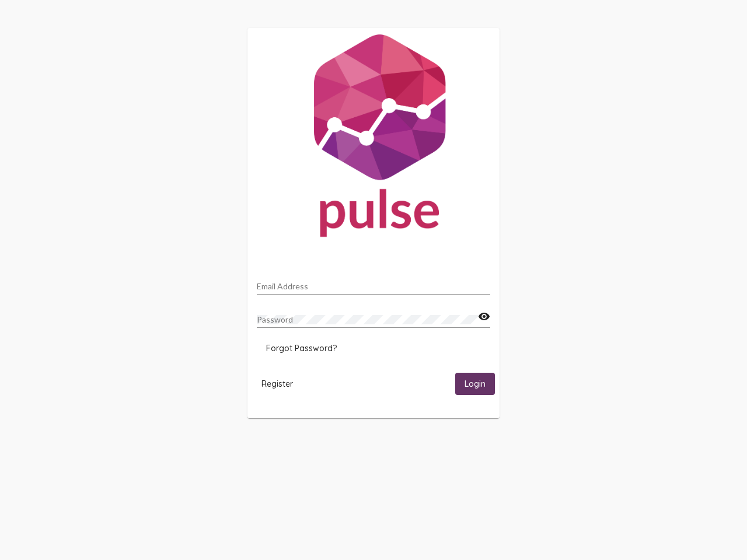 The width and height of the screenshot is (747, 560). What do you see at coordinates (374, 138) in the screenshot?
I see `img: Pulse For Good Logo` at bounding box center [374, 138].